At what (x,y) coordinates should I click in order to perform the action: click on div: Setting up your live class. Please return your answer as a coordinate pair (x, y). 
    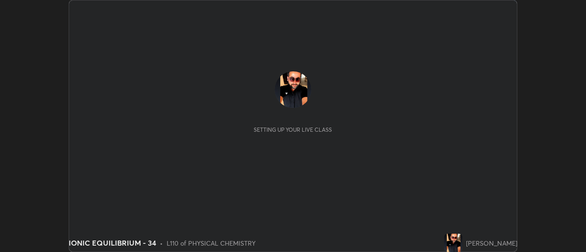
    Looking at the image, I should click on (293, 130).